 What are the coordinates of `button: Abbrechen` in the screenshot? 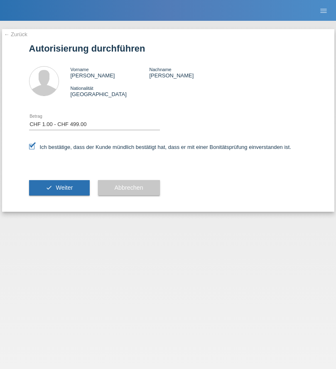 It's located at (129, 188).